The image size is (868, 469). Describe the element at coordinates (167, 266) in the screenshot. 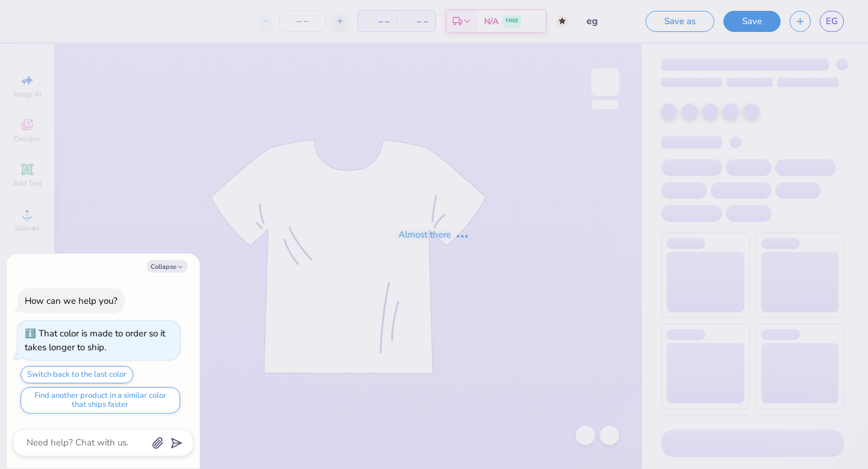

I see `button: Collapse` at that location.